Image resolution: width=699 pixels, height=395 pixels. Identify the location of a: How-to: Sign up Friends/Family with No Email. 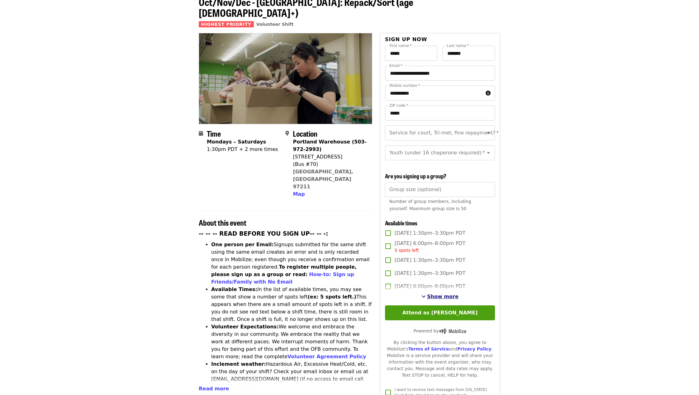
(282, 278).